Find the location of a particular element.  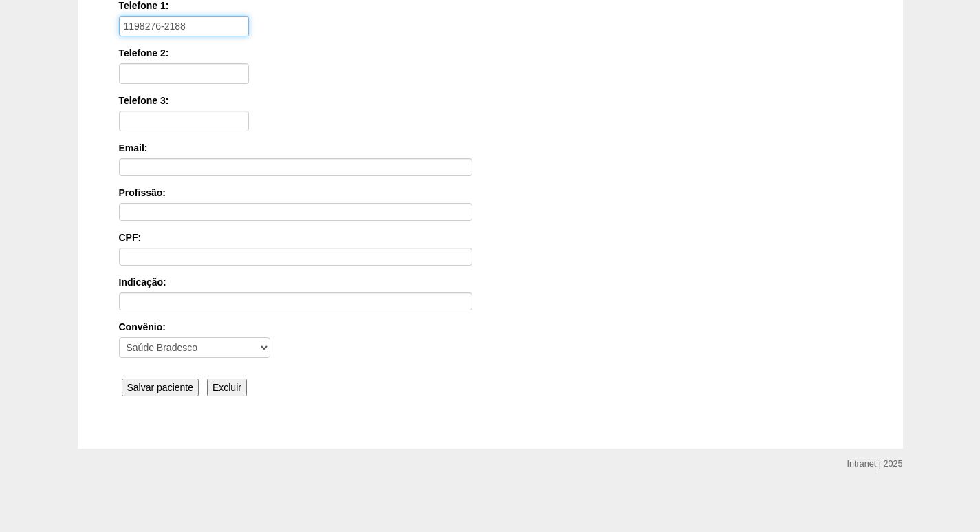

div: Intranet | 2025 is located at coordinates (874, 463).